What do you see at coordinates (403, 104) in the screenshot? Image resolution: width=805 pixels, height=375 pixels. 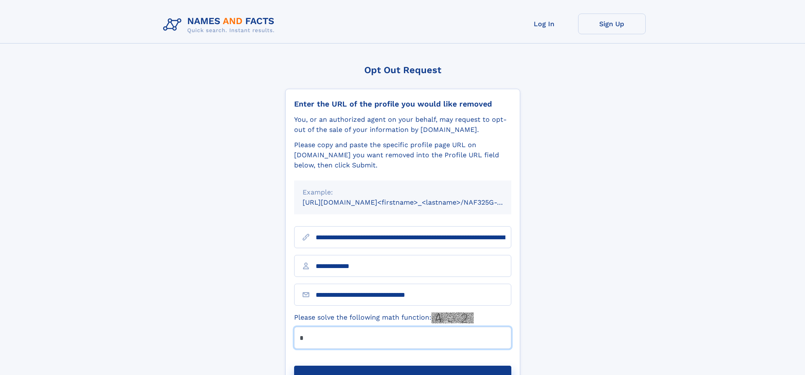 I see `div: Enter the URL of the profile you would like removed` at bounding box center [403, 104].